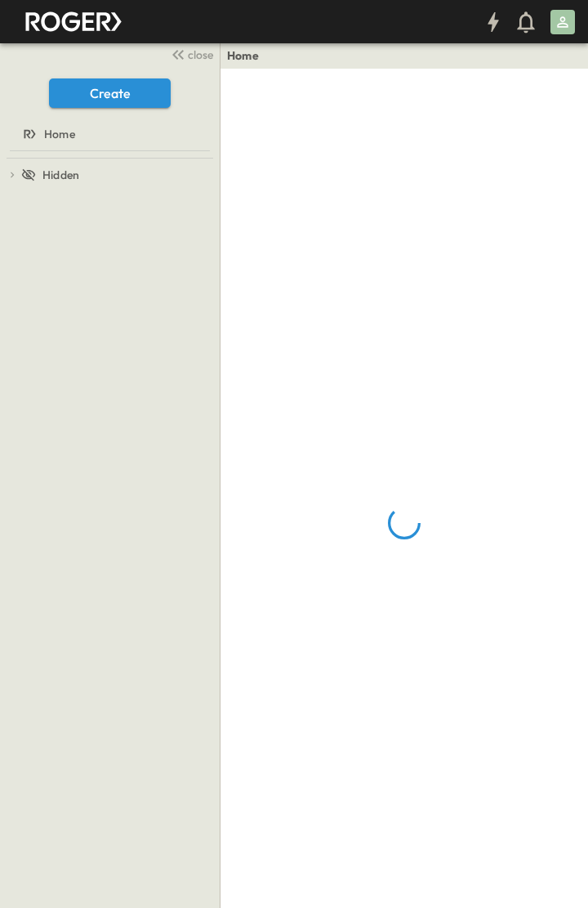 The width and height of the screenshot is (588, 908). Describe the element at coordinates (59, 134) in the screenshot. I see `span: Home` at that location.